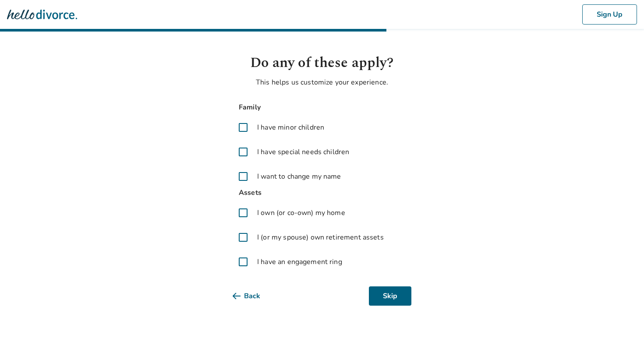 Image resolution: width=644 pixels, height=349 pixels. Describe the element at coordinates (390, 296) in the screenshot. I see `button: Skip` at that location.